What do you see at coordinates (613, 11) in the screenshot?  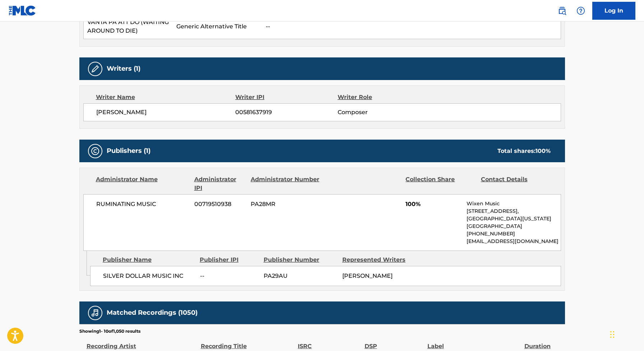 I see `a: Log In` at bounding box center [613, 11].